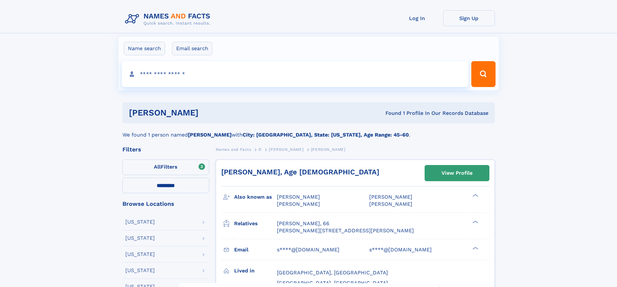  What do you see at coordinates (457, 173) in the screenshot?
I see `div: View Profile` at bounding box center [457, 173].